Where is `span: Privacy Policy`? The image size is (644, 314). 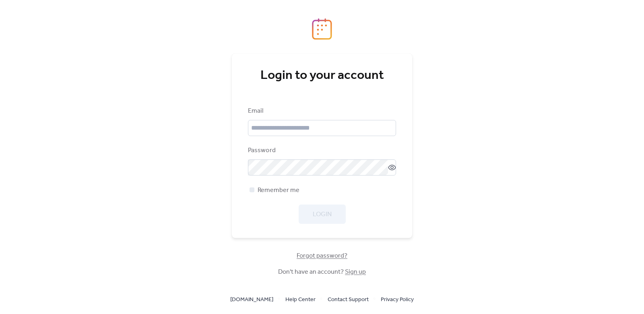
span: Privacy Policy is located at coordinates (397, 300).